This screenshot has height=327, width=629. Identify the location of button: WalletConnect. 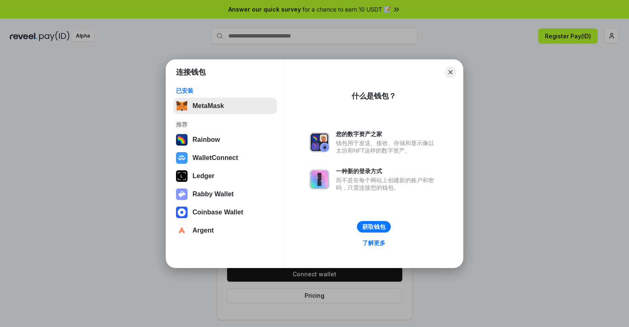
(225, 158).